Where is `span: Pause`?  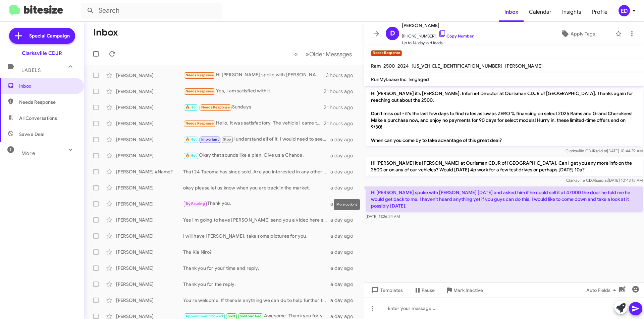
span: Pause is located at coordinates (428, 291).